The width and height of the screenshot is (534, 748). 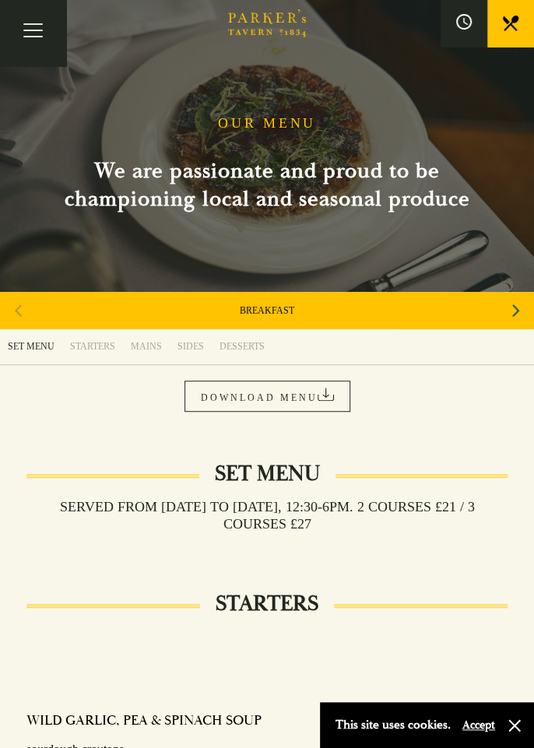 What do you see at coordinates (514, 725) in the screenshot?
I see `button: Close and accept` at bounding box center [514, 725].